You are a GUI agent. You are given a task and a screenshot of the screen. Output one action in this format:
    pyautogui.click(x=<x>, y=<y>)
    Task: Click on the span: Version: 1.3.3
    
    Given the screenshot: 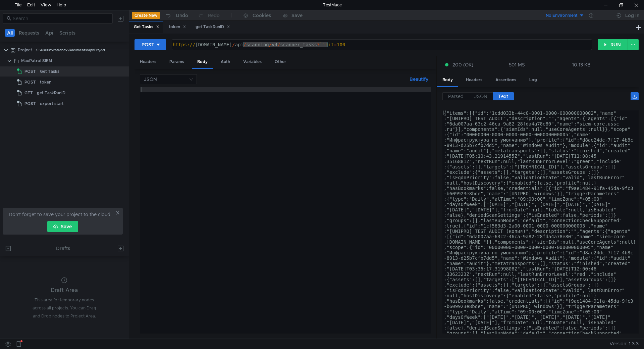 What is the action you would take?
    pyautogui.click(x=624, y=344)
    